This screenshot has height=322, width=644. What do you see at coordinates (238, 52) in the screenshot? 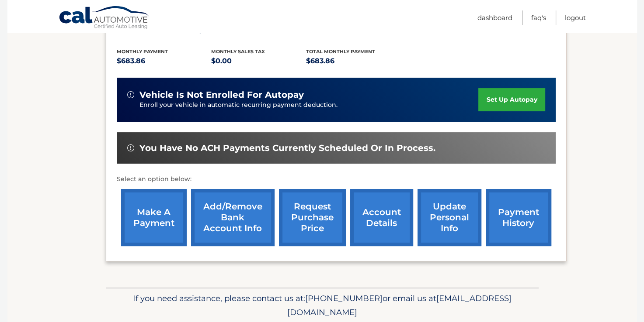
I see `span: Monthly sales Tax` at bounding box center [238, 52].